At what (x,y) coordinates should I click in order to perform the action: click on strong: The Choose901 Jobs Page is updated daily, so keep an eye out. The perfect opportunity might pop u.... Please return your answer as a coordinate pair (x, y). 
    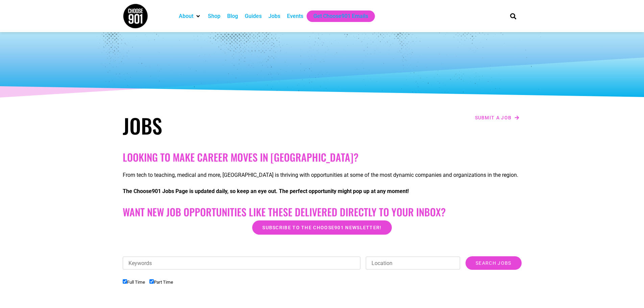
    Looking at the image, I should click on (266, 191).